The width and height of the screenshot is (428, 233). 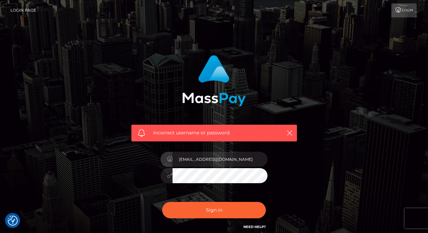 I want to click on a: Login, so click(x=404, y=10).